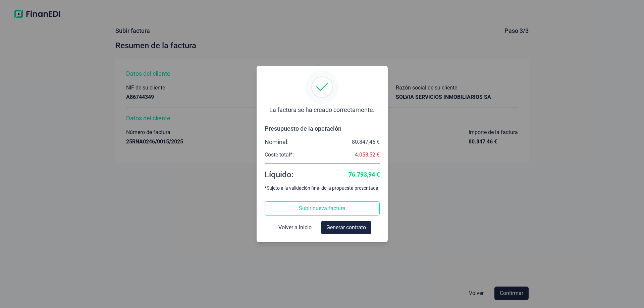  I want to click on div: Presupuesto de la operación, so click(322, 129).